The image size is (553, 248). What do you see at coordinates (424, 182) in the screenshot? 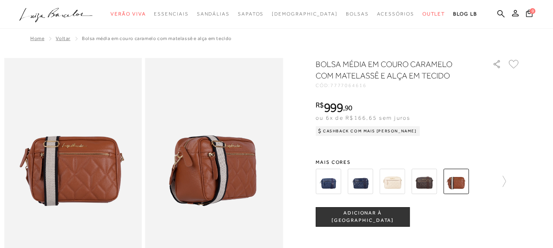
I see `img: BOLSA MÉDIA EM COURO CAFÉ COM MATELASSÊ E ALÇA EM TECIDO` at bounding box center [424, 182].